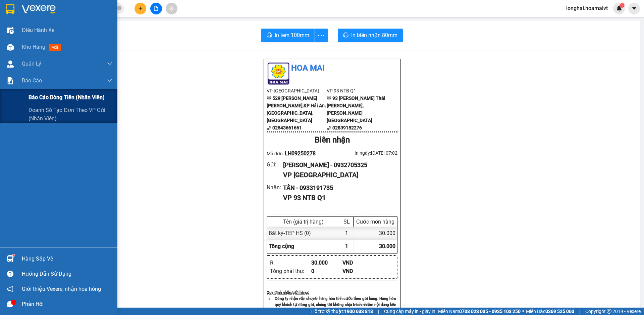  I want to click on div: VP 93 NTB Q1, so click(338, 197).